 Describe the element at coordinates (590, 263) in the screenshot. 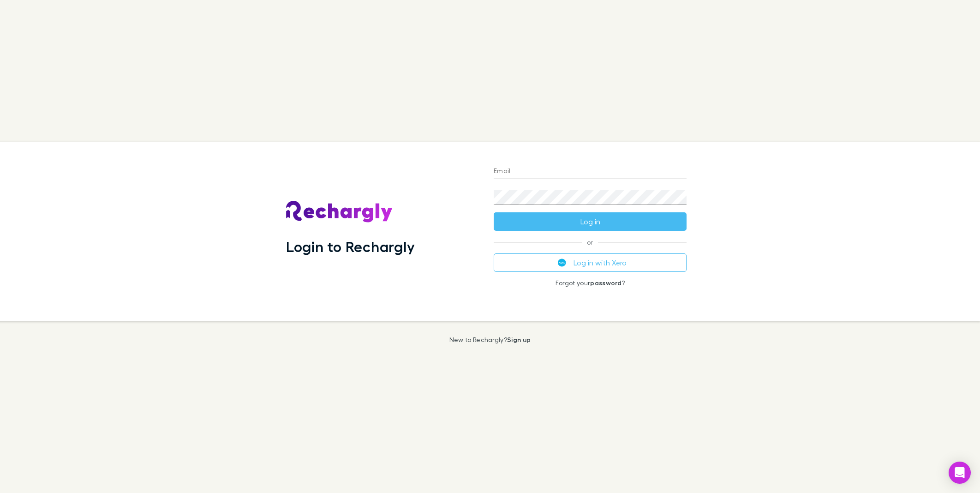

I see `button: Log in with Xero` at that location.